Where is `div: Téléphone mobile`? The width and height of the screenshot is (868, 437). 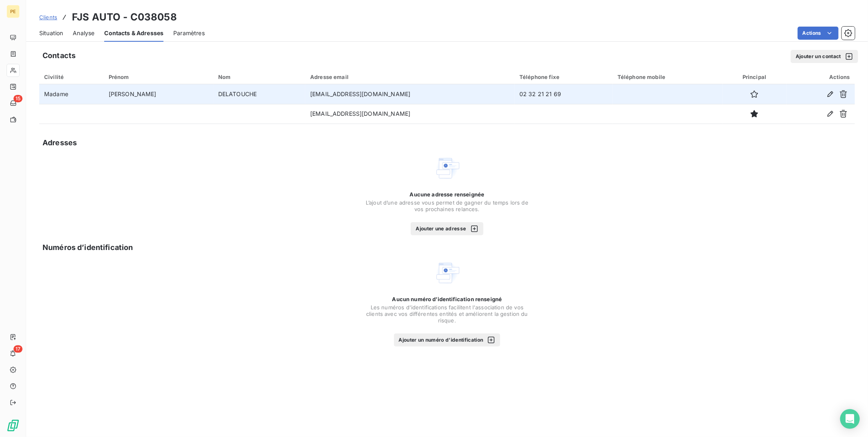 div: Téléphone mobile is located at coordinates (667, 77).